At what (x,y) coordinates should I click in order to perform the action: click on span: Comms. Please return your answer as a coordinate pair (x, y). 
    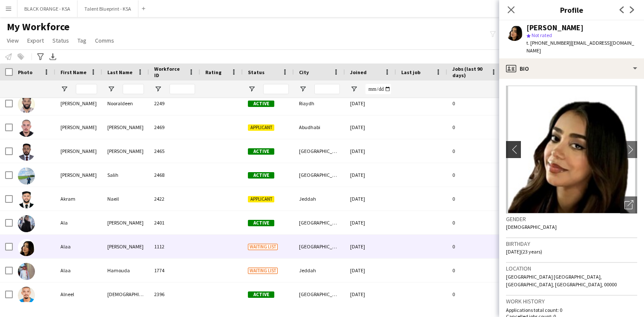
    Looking at the image, I should click on (104, 40).